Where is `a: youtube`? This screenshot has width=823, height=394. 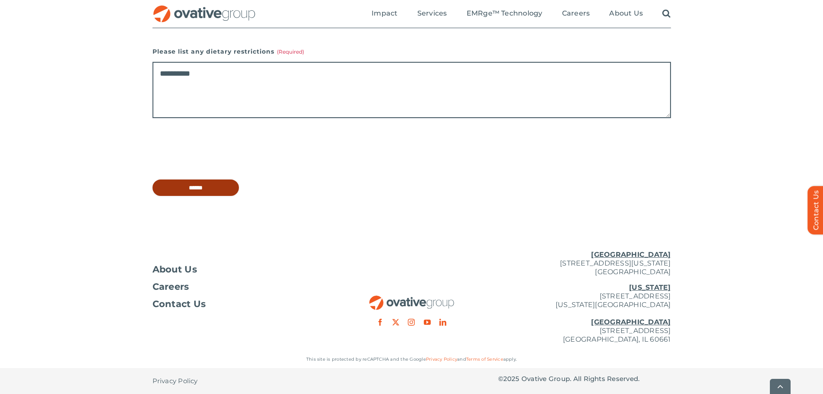
a: youtube is located at coordinates (427, 322).